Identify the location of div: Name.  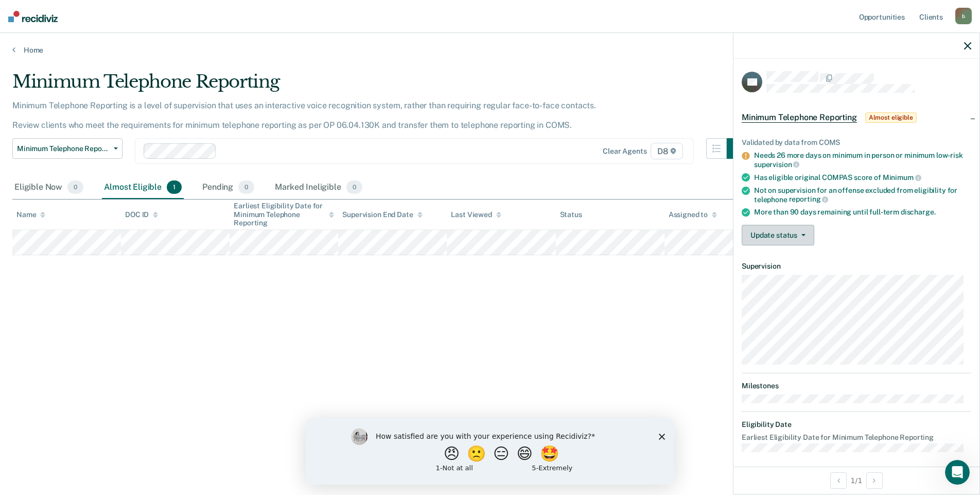
(31, 214).